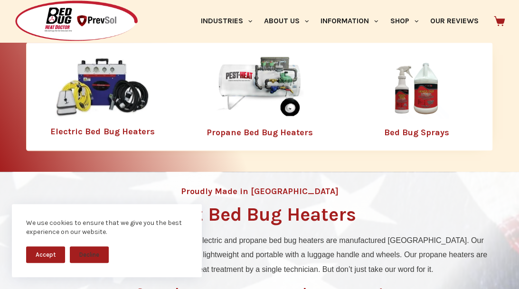 The image size is (519, 289). What do you see at coordinates (260, 215) in the screenshot?
I see `h1: Best Bed Bug Heaters` at bounding box center [260, 215].